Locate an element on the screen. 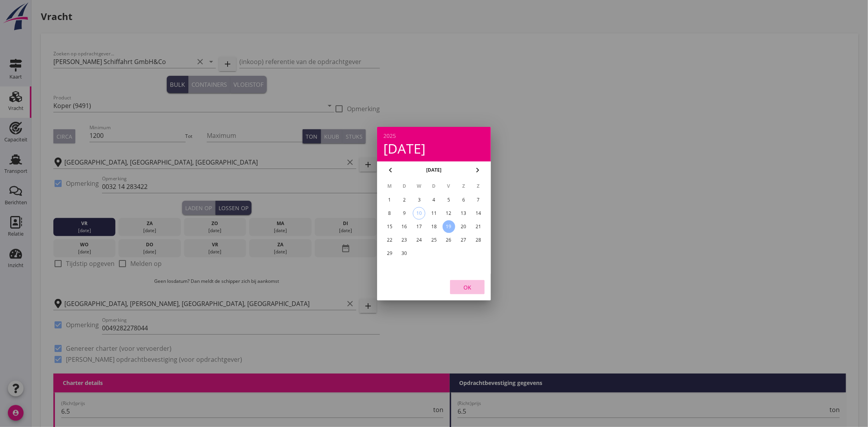  button: 14 is located at coordinates (478, 214).